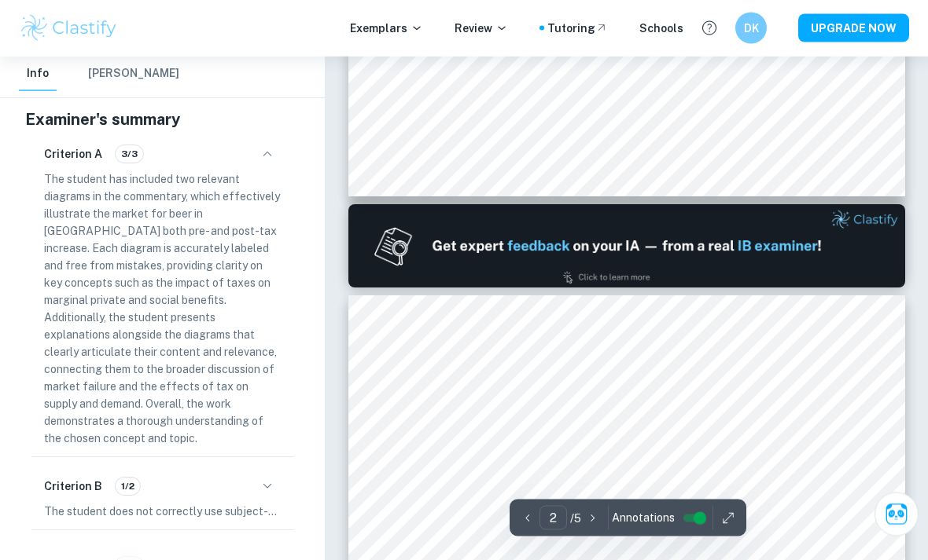 This screenshot has height=560, width=928. I want to click on div: Schools, so click(662, 29).